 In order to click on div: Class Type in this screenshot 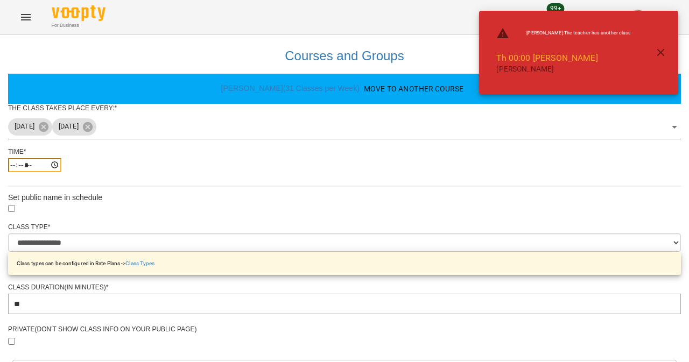, I will do `click(345, 227)`.